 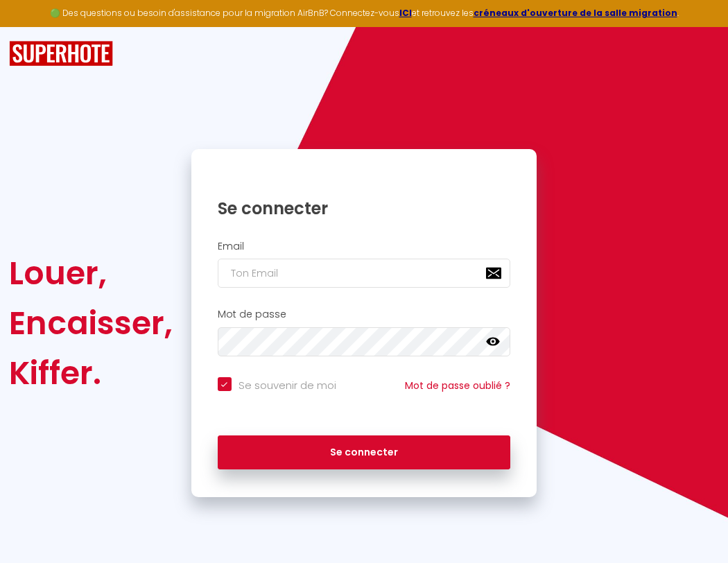 I want to click on h2: Email, so click(x=364, y=246).